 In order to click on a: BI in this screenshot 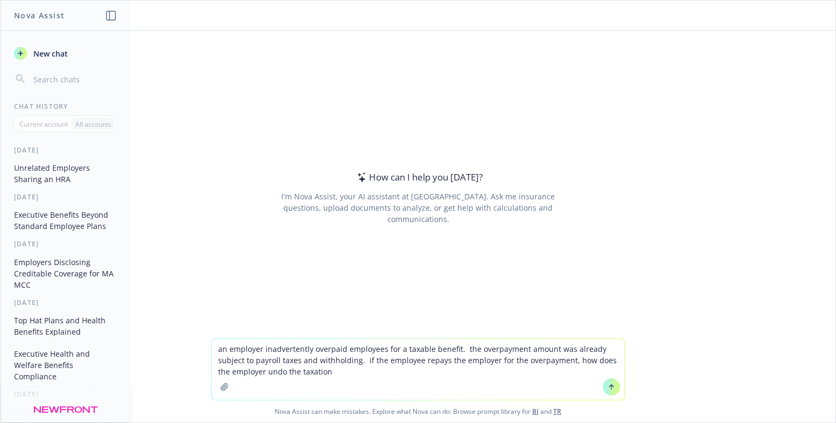, I will do `click(535, 411)`.